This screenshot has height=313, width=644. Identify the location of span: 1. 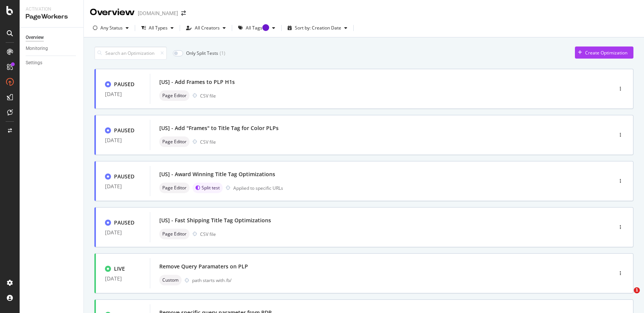
(637, 290).